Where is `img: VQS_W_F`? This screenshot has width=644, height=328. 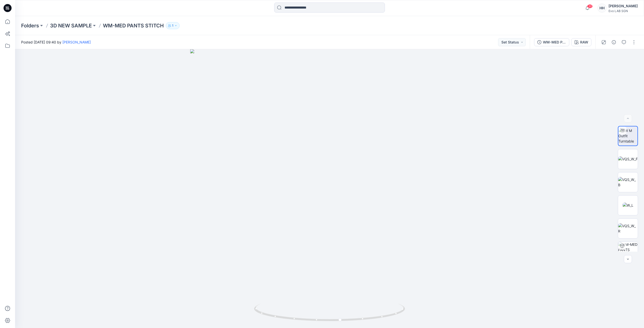 img: VQS_W_F is located at coordinates (628, 159).